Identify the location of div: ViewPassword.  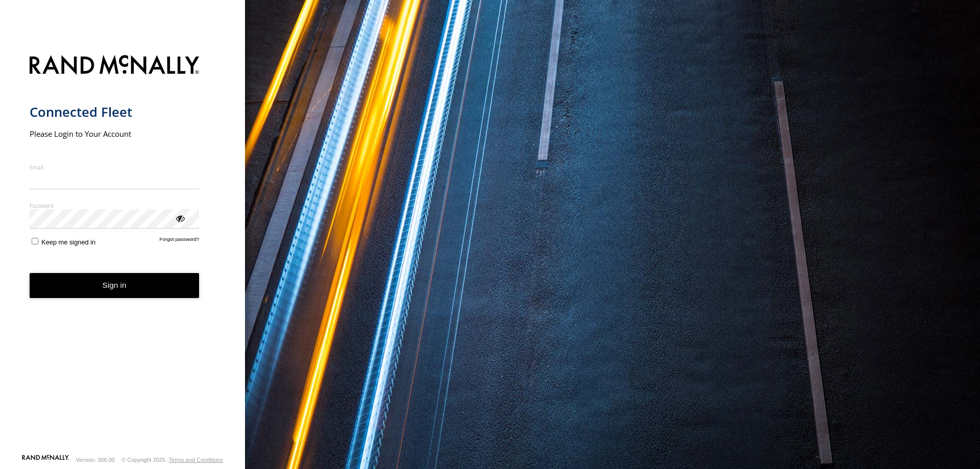
(180, 218).